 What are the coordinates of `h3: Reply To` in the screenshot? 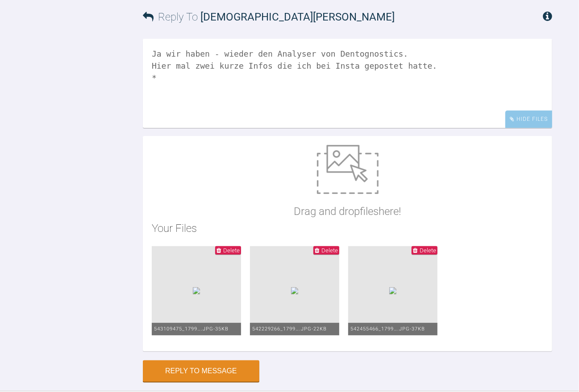 It's located at (269, 17).